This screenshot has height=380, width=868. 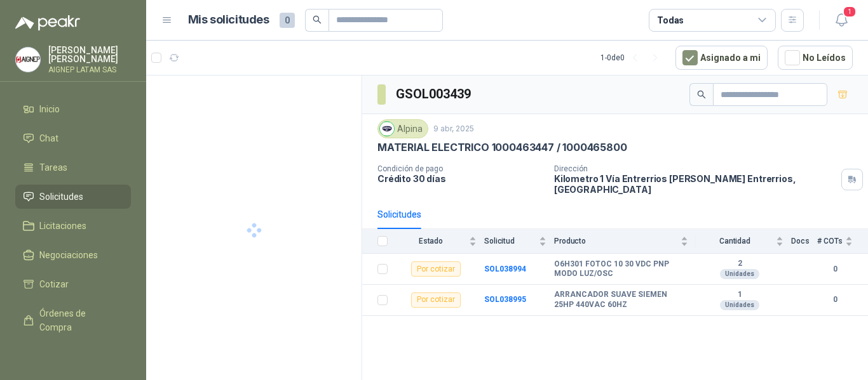 What do you see at coordinates (841, 20) in the screenshot?
I see `button: 1` at bounding box center [841, 20].